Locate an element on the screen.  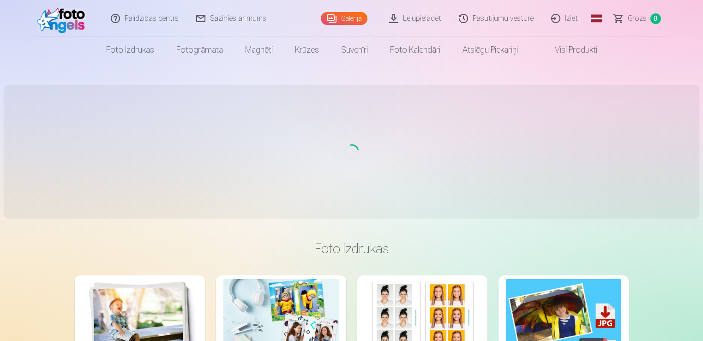
h3: Foto izdrukas is located at coordinates (352, 248).